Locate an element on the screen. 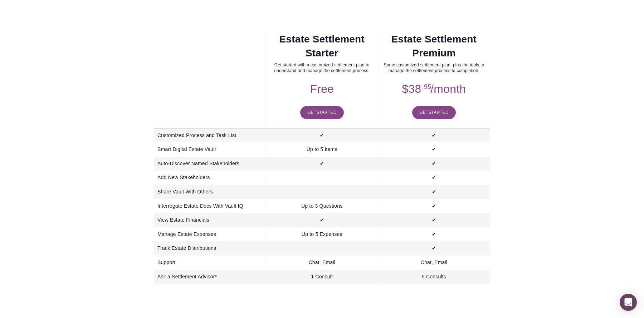 This screenshot has width=644, height=318. td: Manage Estate Expenses is located at coordinates (209, 235).